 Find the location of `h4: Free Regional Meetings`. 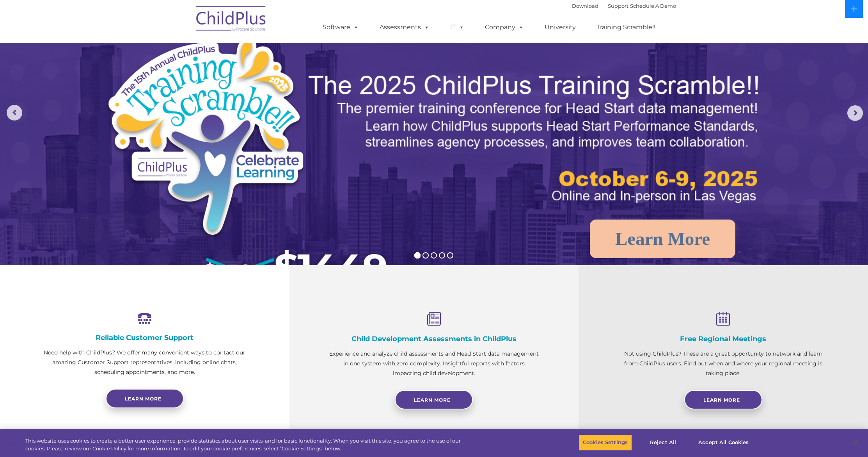

h4: Free Regional Meetings is located at coordinates (724, 339).